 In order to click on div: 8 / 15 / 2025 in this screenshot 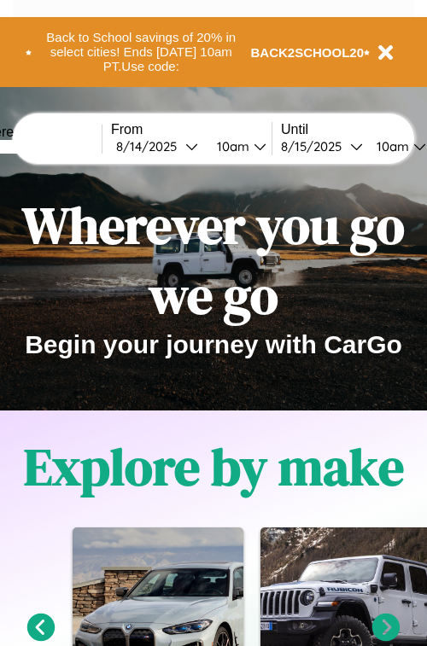, I will do `click(315, 146)`.